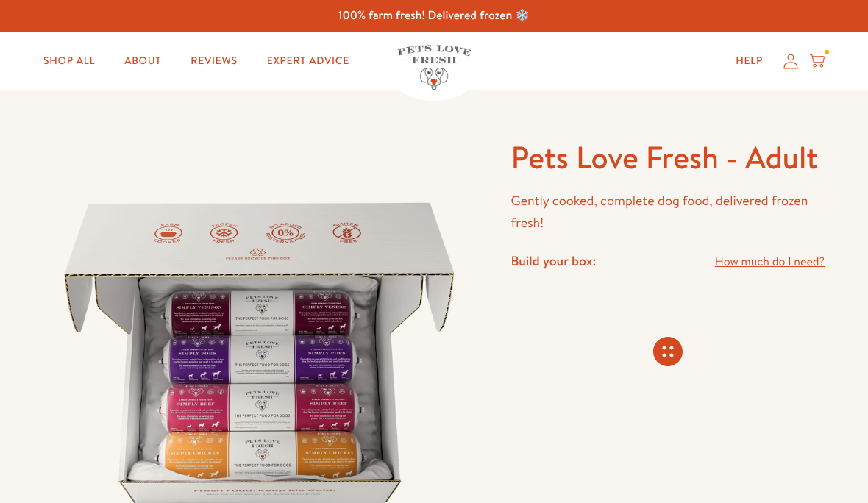 This screenshot has height=503, width=868. What do you see at coordinates (667, 212) in the screenshot?
I see `p: Gently cooked, complete dog food, delivered frozen fresh!` at bounding box center [667, 212].